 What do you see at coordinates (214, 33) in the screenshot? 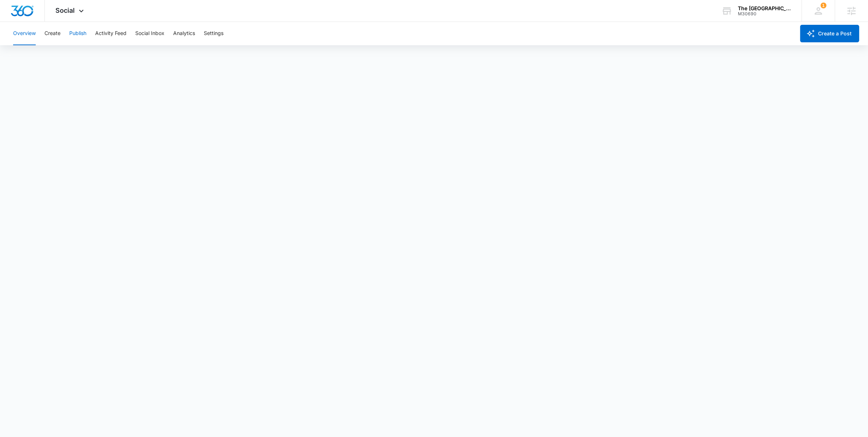
I see `button: Settings` at bounding box center [214, 33].